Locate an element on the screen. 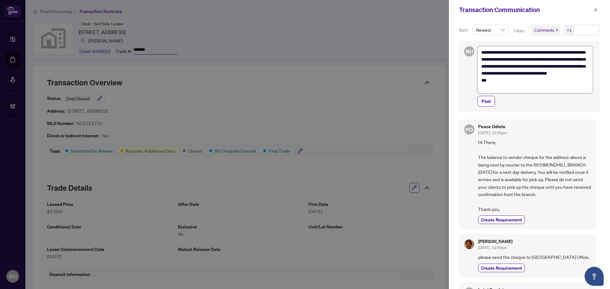 Image resolution: width=610 pixels, height=289 pixels. span: Hi There, The balance to vendor cheque for the address above is being sent by courier to the RICH... is located at coordinates (534, 176).